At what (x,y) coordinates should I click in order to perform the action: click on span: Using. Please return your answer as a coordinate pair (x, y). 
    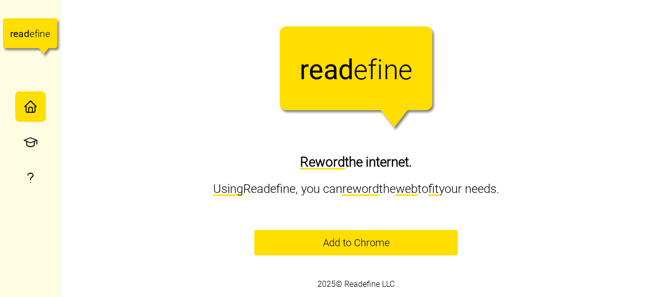
    Looking at the image, I should click on (228, 189).